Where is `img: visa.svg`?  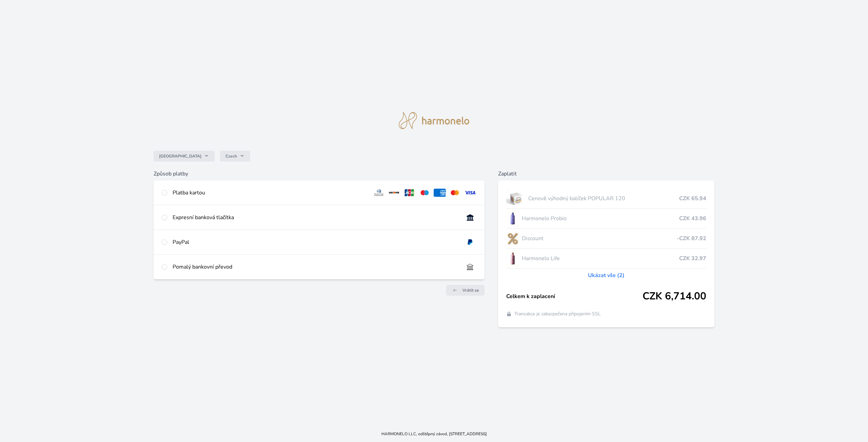
img: visa.svg is located at coordinates (470, 193).